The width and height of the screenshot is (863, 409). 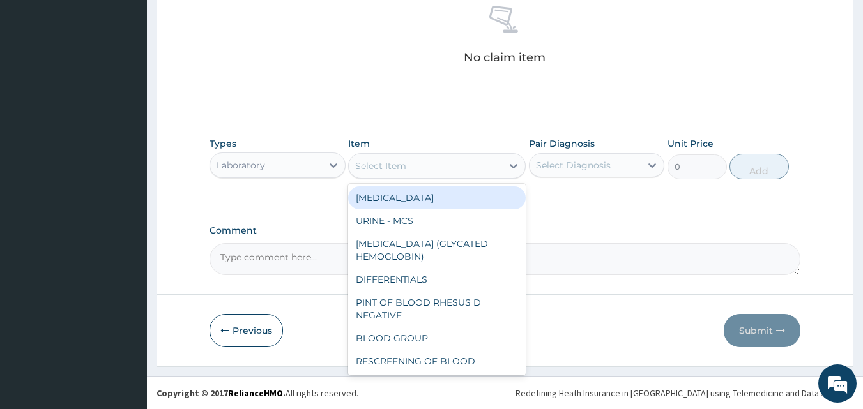 What do you see at coordinates (437, 309) in the screenshot?
I see `div: PINT OF BLOOD RHESUS D NEGATIVE` at bounding box center [437, 309].